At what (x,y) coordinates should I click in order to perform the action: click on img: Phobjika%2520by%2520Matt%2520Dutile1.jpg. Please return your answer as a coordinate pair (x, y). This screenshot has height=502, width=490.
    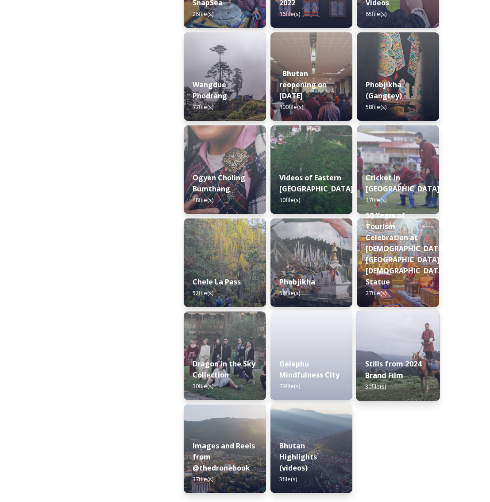
    Looking at the image, I should click on (312, 263).